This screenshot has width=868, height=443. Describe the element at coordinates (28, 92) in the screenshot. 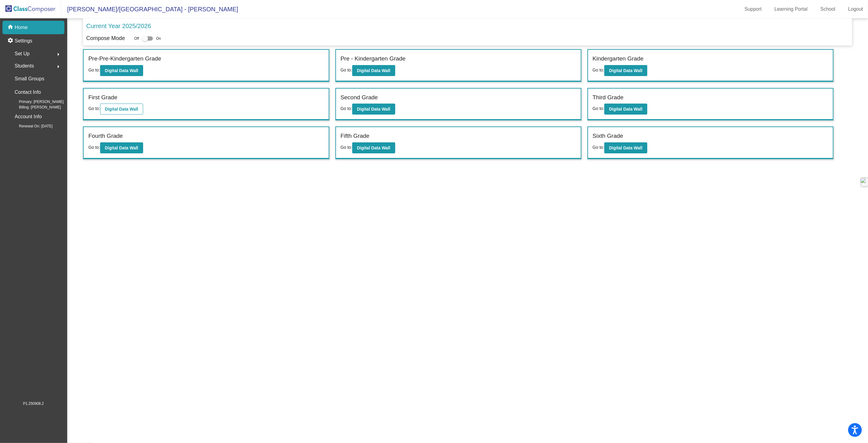

I see `p: Contact Info` at that location.